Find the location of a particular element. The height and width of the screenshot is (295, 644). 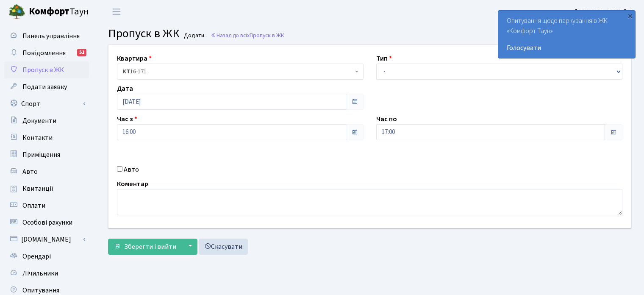

span: Приміщення is located at coordinates (41, 155).